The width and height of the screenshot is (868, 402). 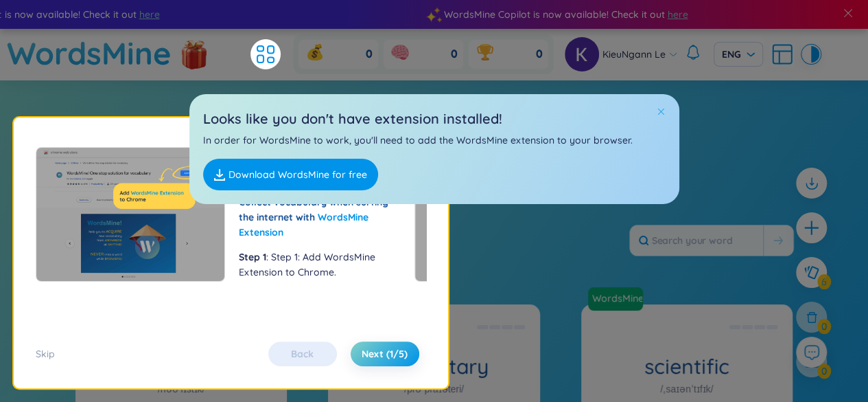 What do you see at coordinates (45, 354) in the screenshot?
I see `div: Skip` at bounding box center [45, 354].